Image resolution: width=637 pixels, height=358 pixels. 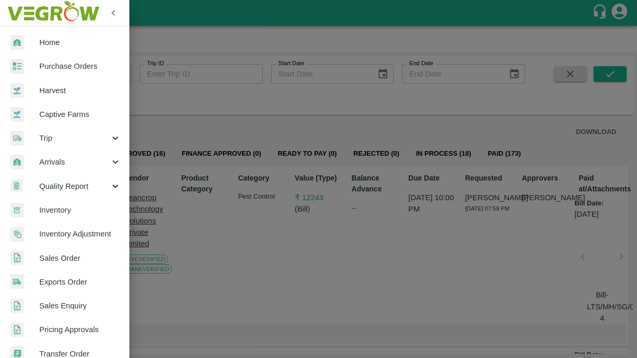 I want to click on span: Harvest, so click(x=80, y=91).